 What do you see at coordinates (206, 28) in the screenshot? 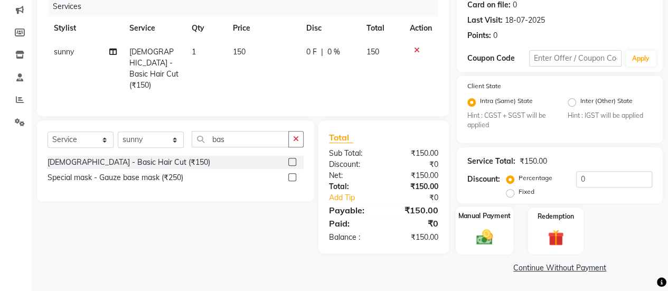
I see `th: Qty` at bounding box center [206, 28].